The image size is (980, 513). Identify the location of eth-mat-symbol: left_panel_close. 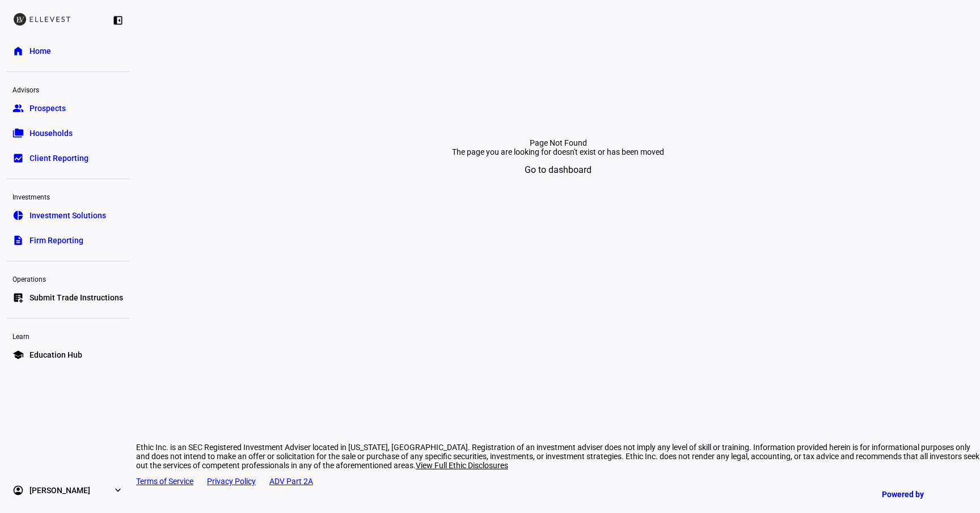
(118, 20).